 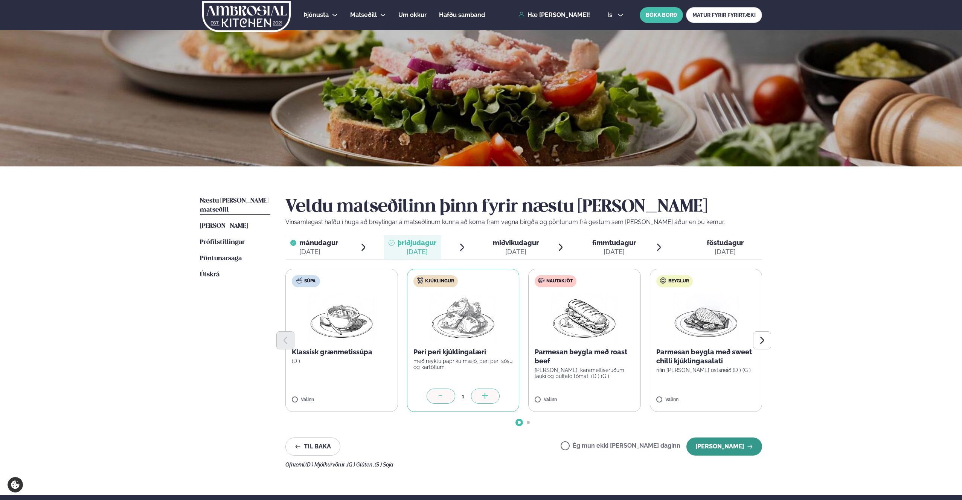 What do you see at coordinates (462, 15) in the screenshot?
I see `span: Hafðu samband` at bounding box center [462, 15].